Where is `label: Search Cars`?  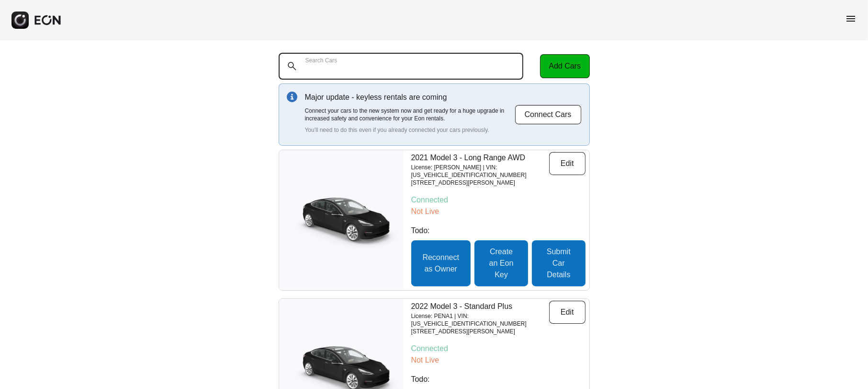
label: Search Cars is located at coordinates (321, 60).